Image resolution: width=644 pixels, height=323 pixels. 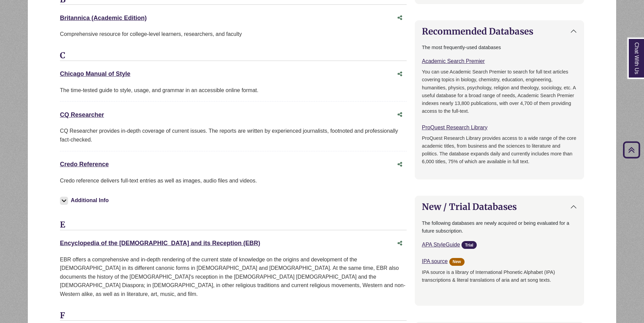 What do you see at coordinates (233, 181) in the screenshot?
I see `p: Credo reference delivers full-text entries as well as images, audio files and videos.` at bounding box center [233, 181].